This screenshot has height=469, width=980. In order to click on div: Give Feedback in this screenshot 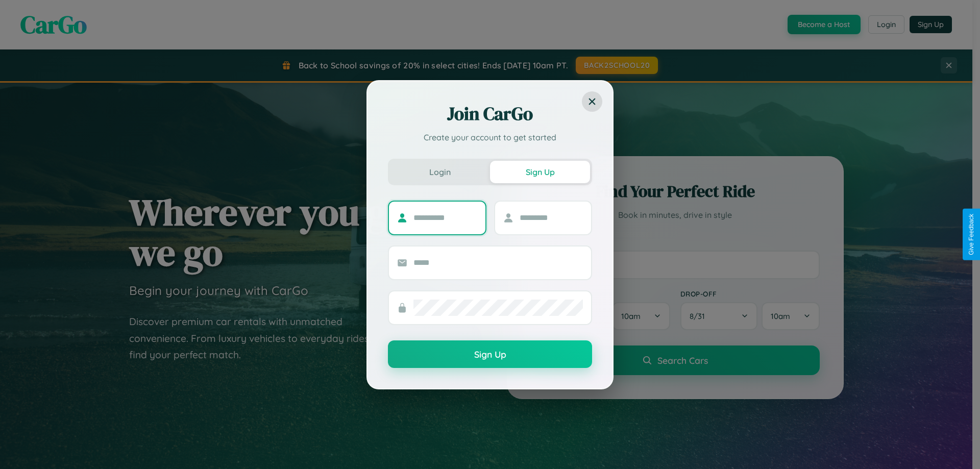, I will do `click(971, 234)`.